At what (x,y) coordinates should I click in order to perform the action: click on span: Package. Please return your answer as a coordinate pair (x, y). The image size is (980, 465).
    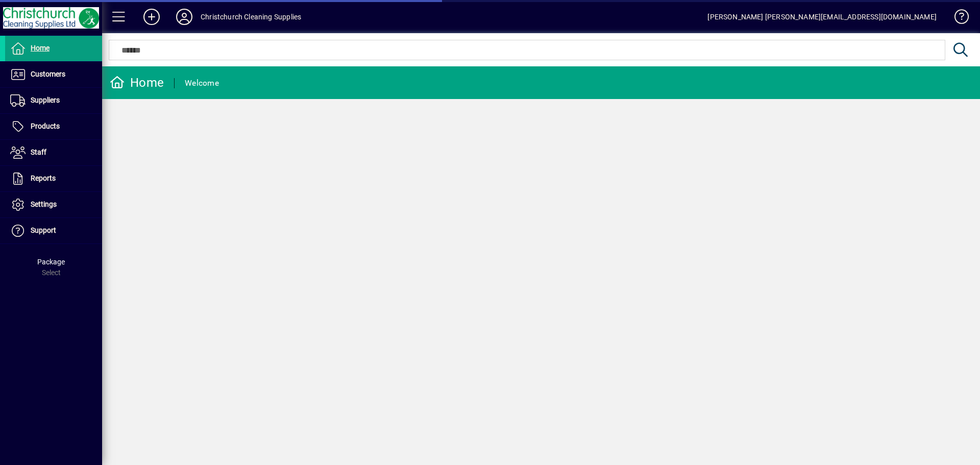
    Looking at the image, I should click on (51, 262).